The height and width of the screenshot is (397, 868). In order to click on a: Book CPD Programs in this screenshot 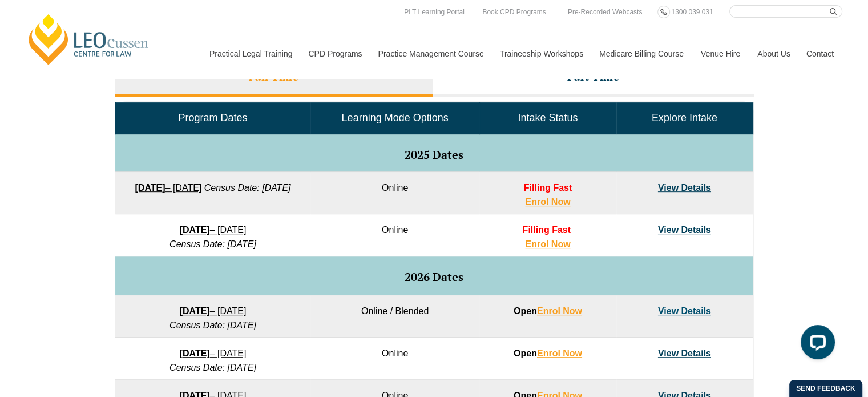, I will do `click(514, 12)`.